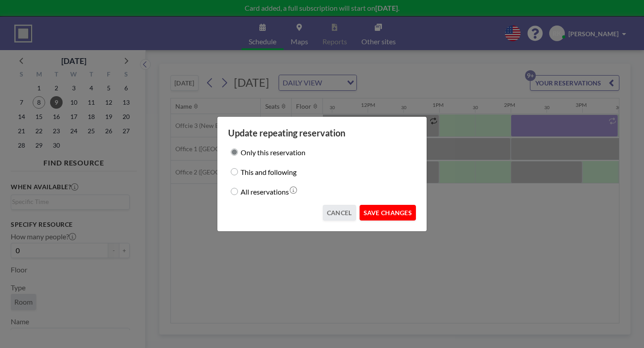 This screenshot has width=644, height=348. What do you see at coordinates (388, 213) in the screenshot?
I see `button: SAVE CHANGES` at bounding box center [388, 213].